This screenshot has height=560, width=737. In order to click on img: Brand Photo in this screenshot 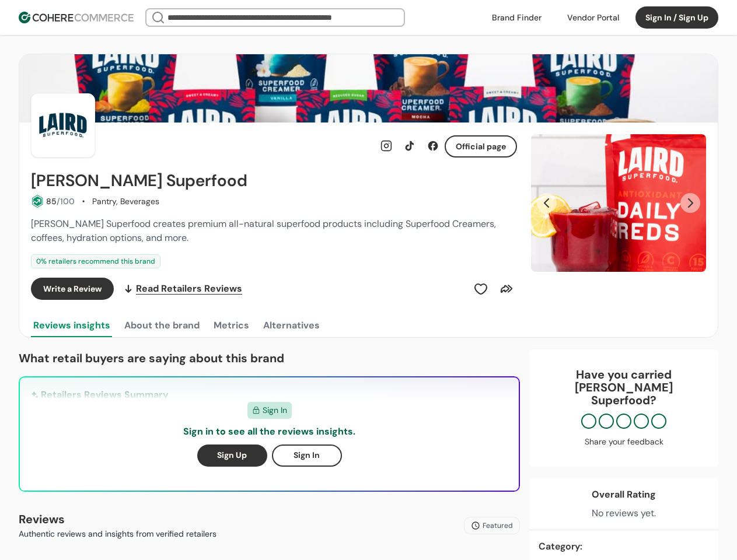, I will do `click(63, 125)`.